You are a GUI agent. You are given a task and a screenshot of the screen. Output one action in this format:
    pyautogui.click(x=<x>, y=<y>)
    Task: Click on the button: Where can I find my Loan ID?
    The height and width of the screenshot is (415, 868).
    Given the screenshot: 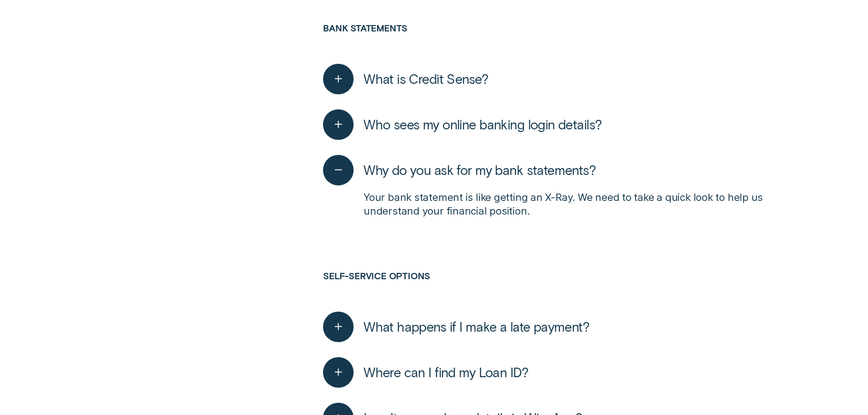 What is the action you would take?
    pyautogui.click(x=426, y=372)
    